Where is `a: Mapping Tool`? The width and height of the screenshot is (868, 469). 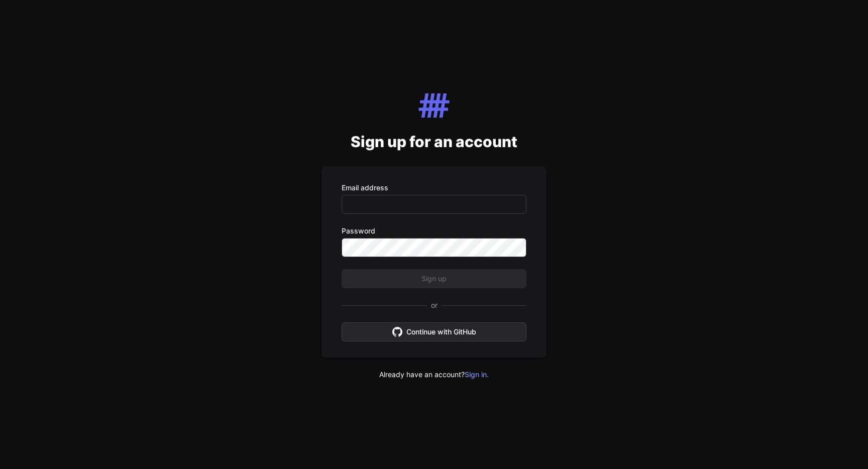
a: Mapping Tool is located at coordinates (434, 119).